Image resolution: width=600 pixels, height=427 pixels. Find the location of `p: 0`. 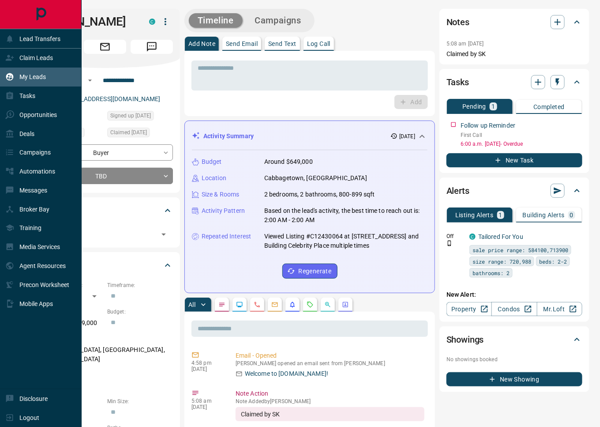

p: 0 is located at coordinates (572, 215).